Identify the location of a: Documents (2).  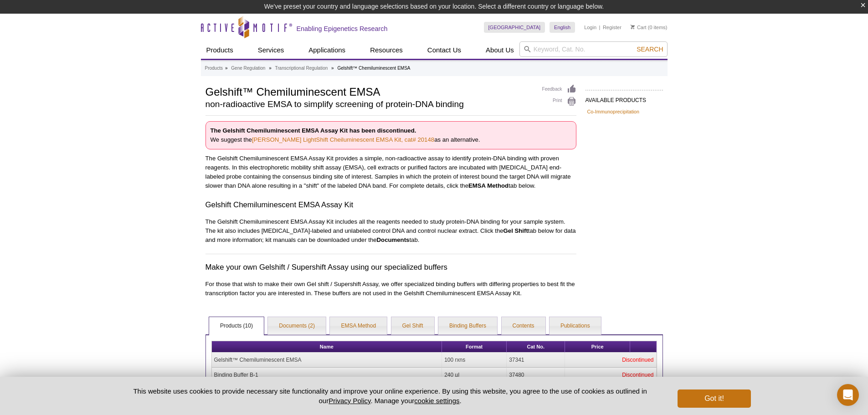
(296, 326).